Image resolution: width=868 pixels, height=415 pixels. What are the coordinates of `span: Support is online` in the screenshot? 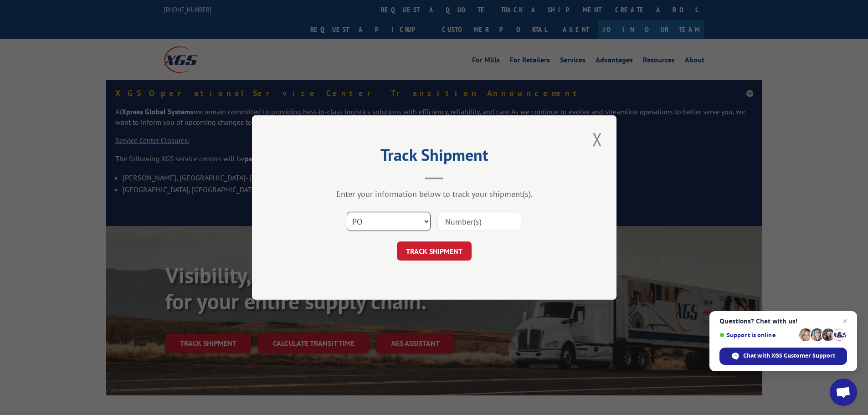 It's located at (757, 334).